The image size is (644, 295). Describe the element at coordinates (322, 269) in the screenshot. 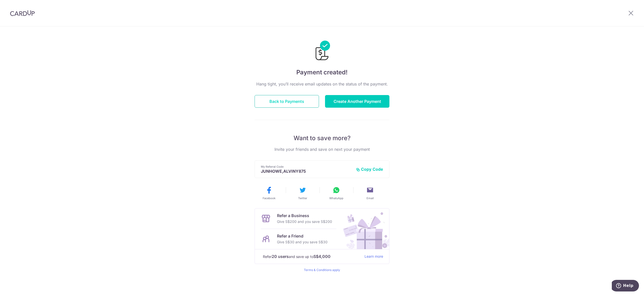

I see `a: Terms & Conditions apply` at that location.